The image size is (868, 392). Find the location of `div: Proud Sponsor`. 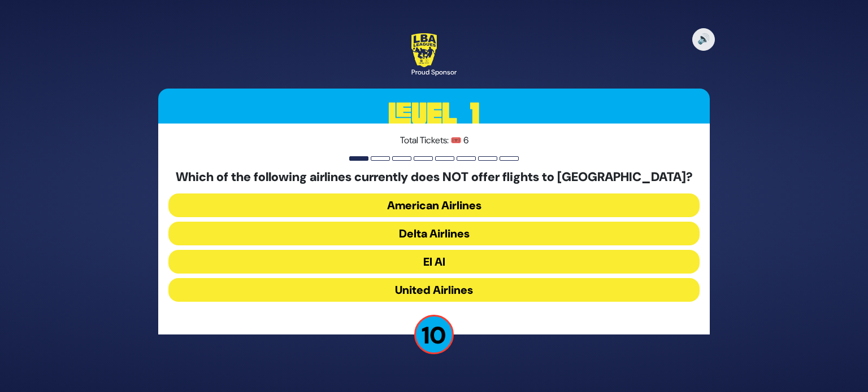

div: Proud Sponsor is located at coordinates (434, 73).